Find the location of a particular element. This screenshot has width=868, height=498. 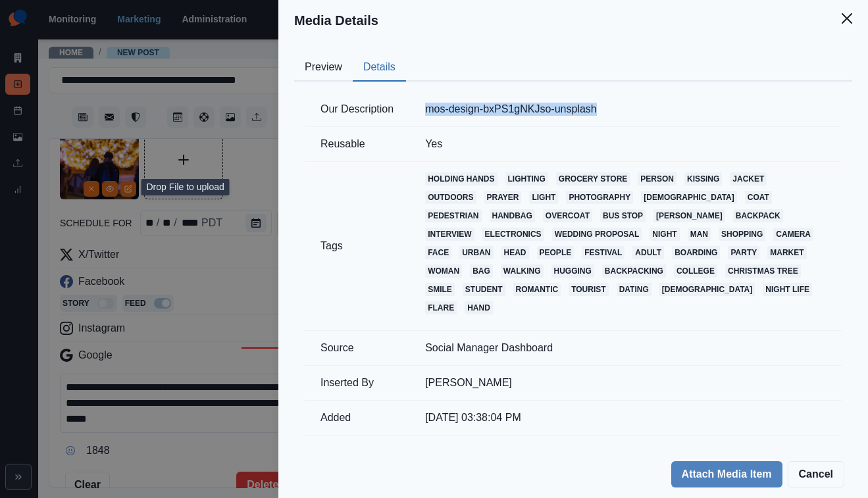

a: walking is located at coordinates (522, 271).